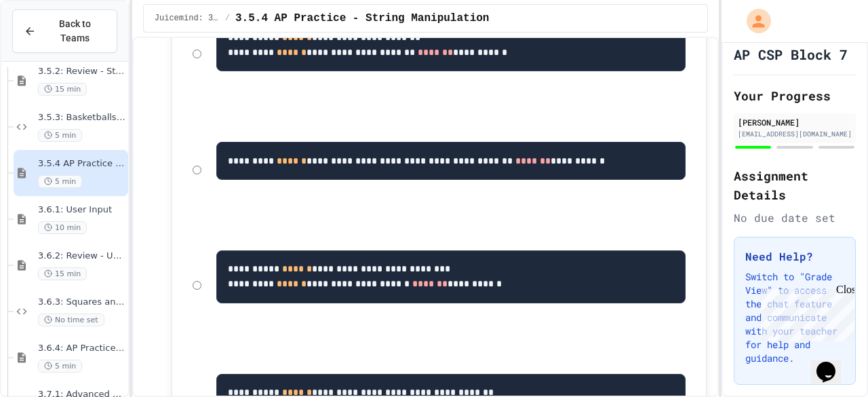 The width and height of the screenshot is (868, 397). I want to click on span: Back to Teams, so click(74, 31).